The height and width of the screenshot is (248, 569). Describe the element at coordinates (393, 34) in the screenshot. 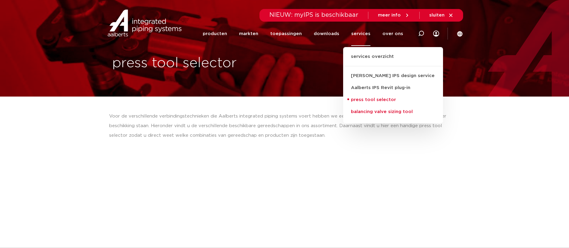

I see `a: over ons` at that location.